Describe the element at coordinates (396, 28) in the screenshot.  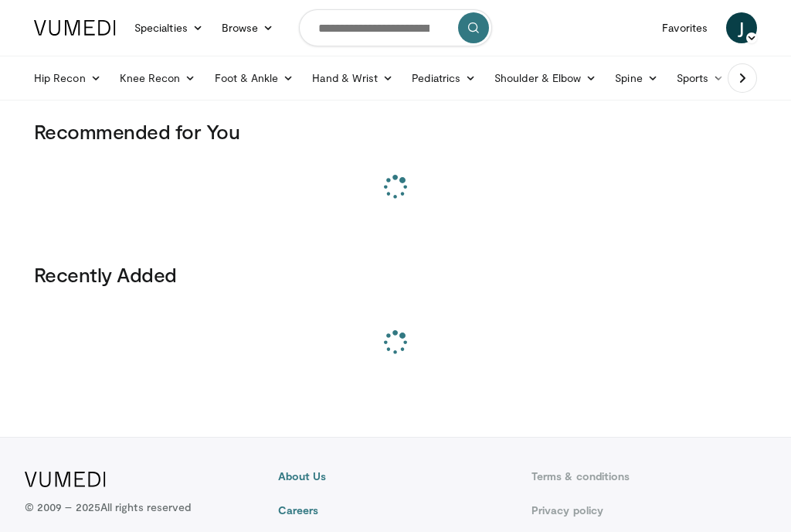
I see `input: Search topics, interventions` at that location.